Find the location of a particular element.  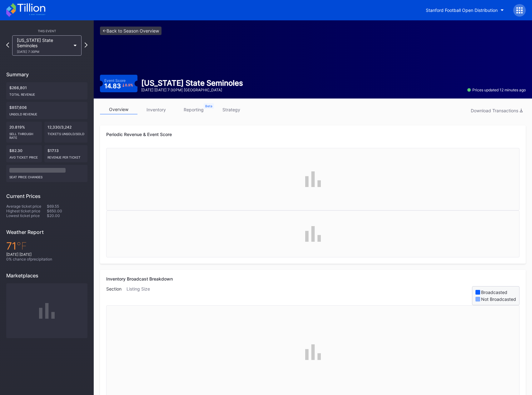

div: $857,606 is located at coordinates (47, 111).